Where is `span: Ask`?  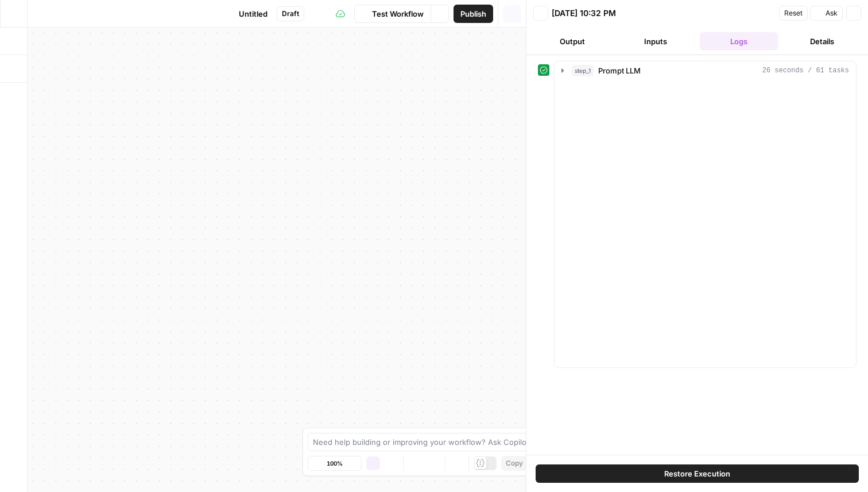
span: Ask is located at coordinates (831, 14).